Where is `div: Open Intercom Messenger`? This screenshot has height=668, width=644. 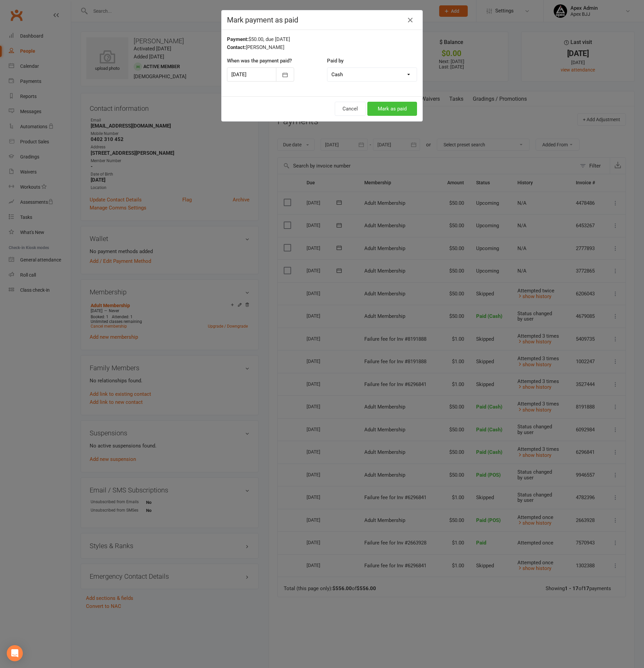 div: Open Intercom Messenger is located at coordinates (14, 654).